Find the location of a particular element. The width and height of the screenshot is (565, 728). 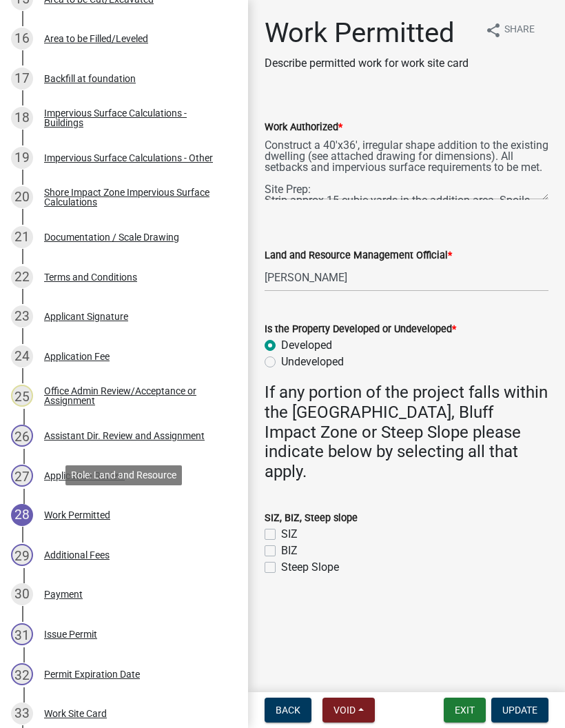

div: 27 is located at coordinates (22, 476).